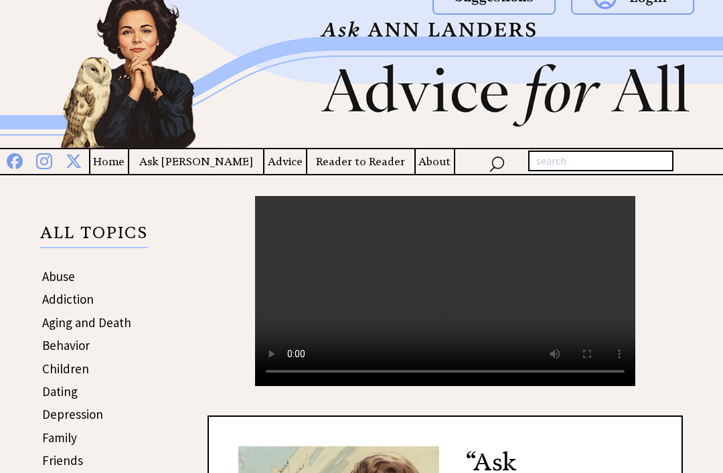  What do you see at coordinates (60, 392) in the screenshot?
I see `a: Dating` at bounding box center [60, 392].